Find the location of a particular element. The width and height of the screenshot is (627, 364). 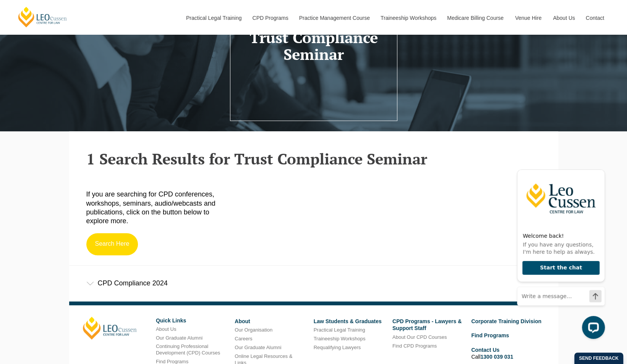

a: 1300 039 031 is located at coordinates (497, 357).